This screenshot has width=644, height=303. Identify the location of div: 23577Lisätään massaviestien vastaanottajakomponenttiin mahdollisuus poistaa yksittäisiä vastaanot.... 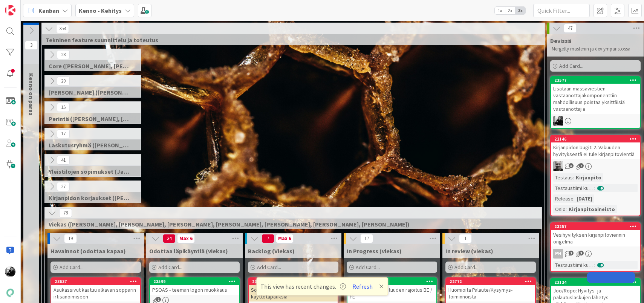
(595, 95).